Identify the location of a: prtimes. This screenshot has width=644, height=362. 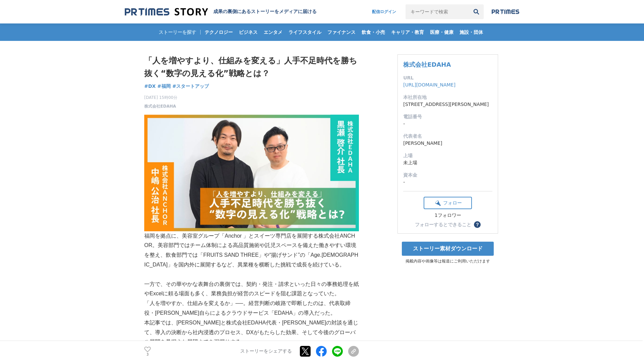
(506, 12).